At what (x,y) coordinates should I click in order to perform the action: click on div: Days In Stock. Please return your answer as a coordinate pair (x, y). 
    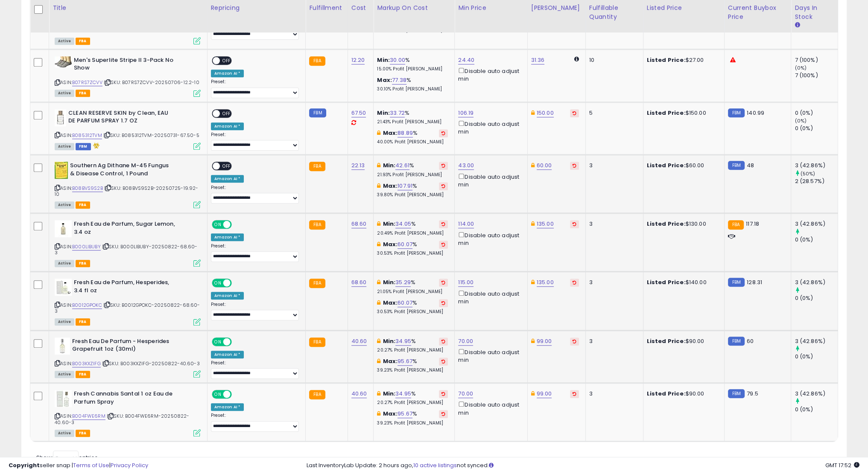
    Looking at the image, I should click on (814, 13).